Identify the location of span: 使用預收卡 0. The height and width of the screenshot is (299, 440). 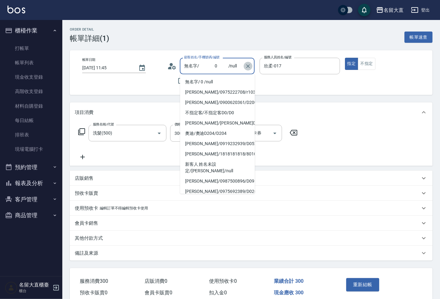
(223, 280).